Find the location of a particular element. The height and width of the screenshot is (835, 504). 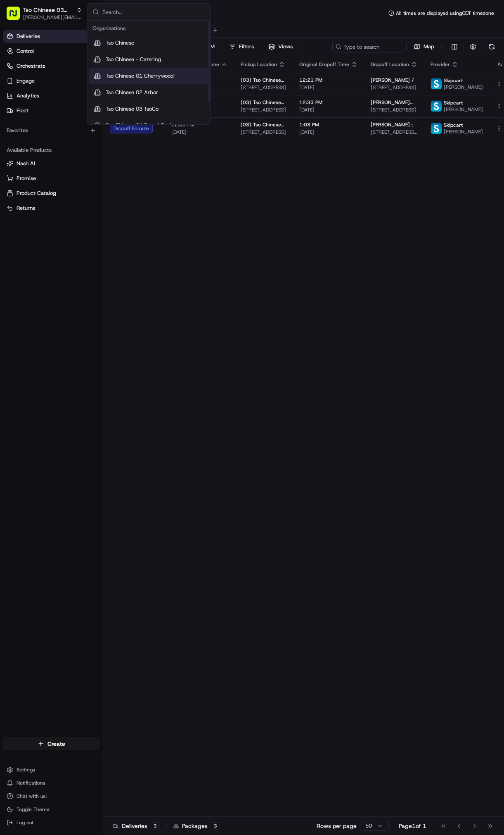

a: 💻API Documentation is located at coordinates (101, 189).